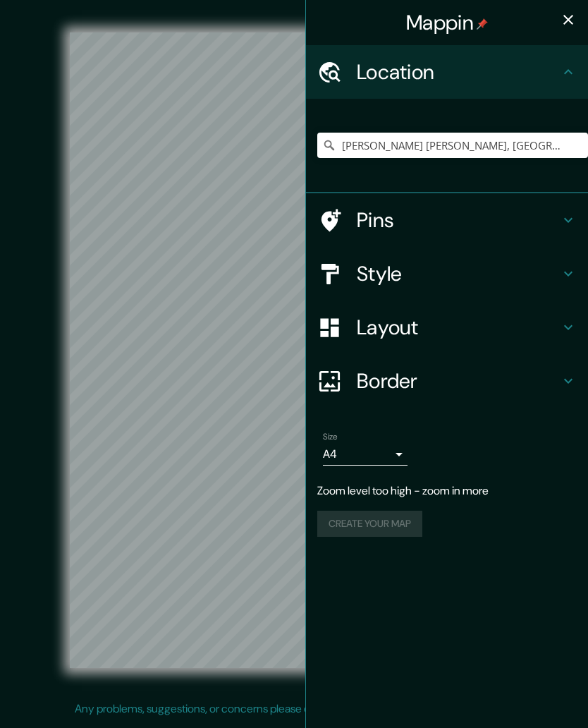  What do you see at coordinates (459, 327) in the screenshot?
I see `h4: Layout` at bounding box center [459, 327].